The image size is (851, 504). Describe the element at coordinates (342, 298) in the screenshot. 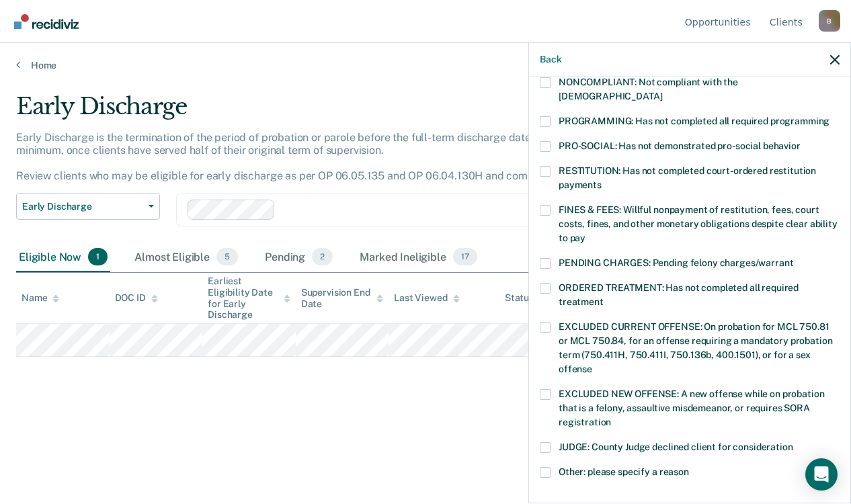

I see `div: Supervision End Date` at that location.